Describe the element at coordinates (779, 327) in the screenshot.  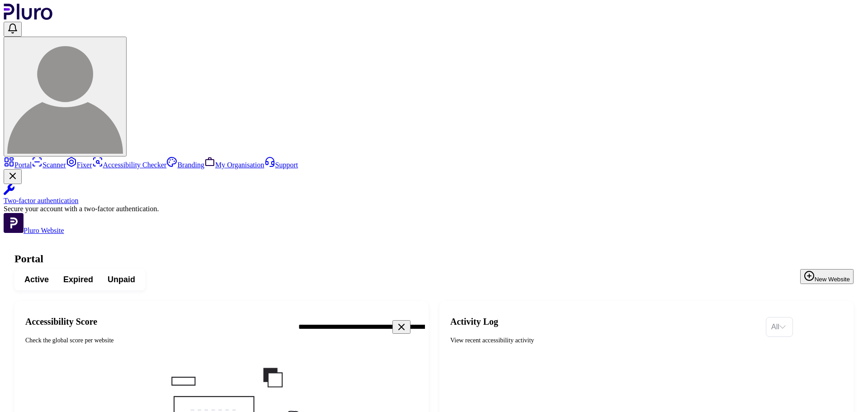
I see `div: Set sorting` at that location.